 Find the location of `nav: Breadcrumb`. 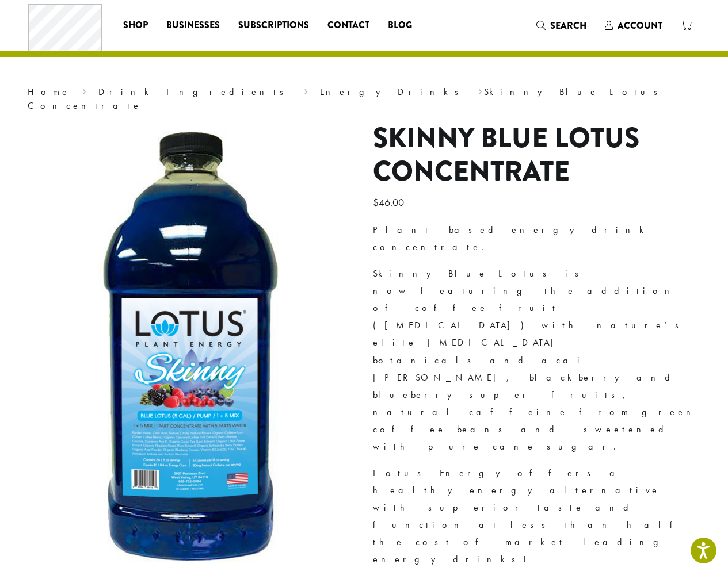

nav: Breadcrumb is located at coordinates (364, 99).